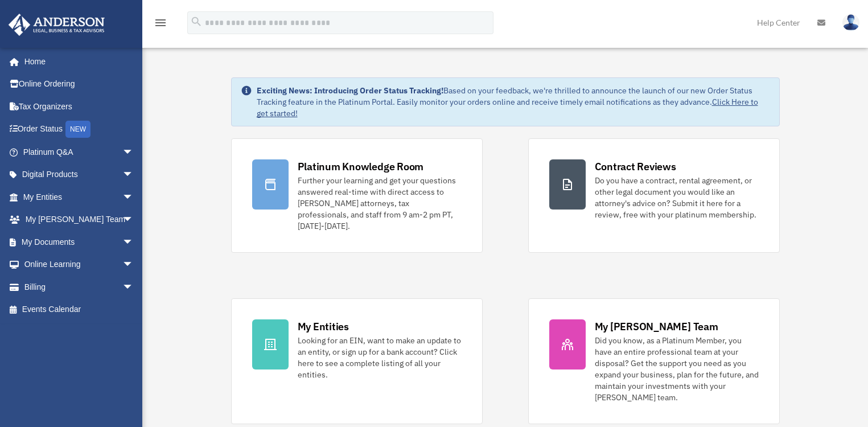 The height and width of the screenshot is (427, 868). Describe the element at coordinates (350, 90) in the screenshot. I see `strong: Exciting News: Introducing Order Status Tracking!` at that location.